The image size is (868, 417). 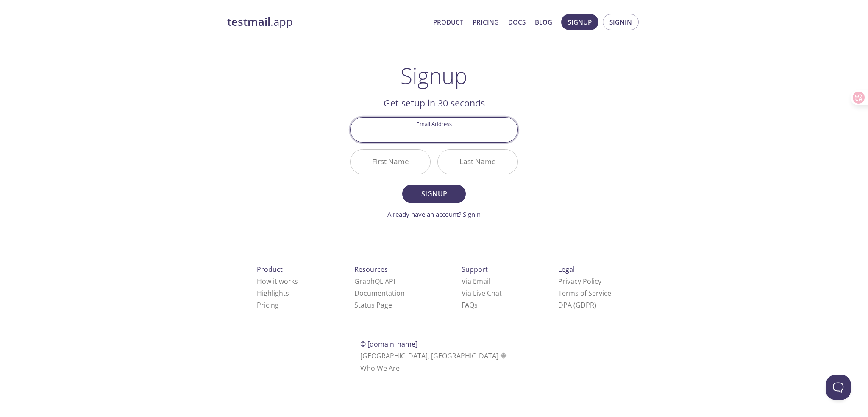 What do you see at coordinates (380, 368) in the screenshot?
I see `a: Who We Are` at bounding box center [380, 368].